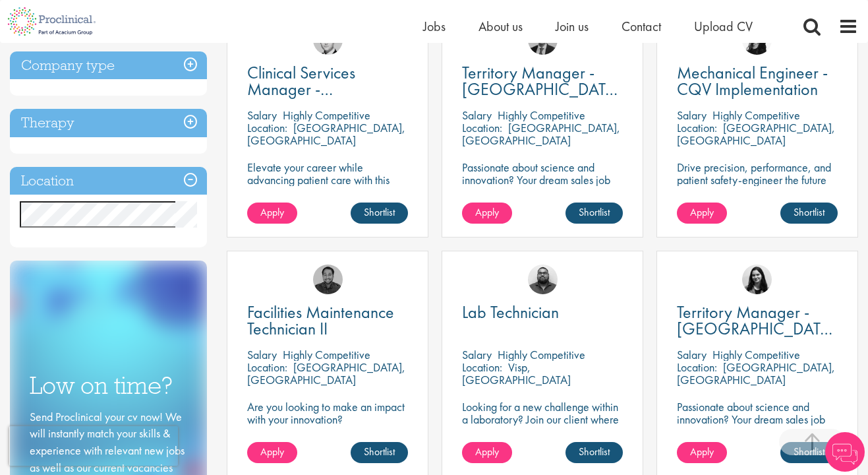  Describe the element at coordinates (108, 65) in the screenshot. I see `div: Company type` at that location.